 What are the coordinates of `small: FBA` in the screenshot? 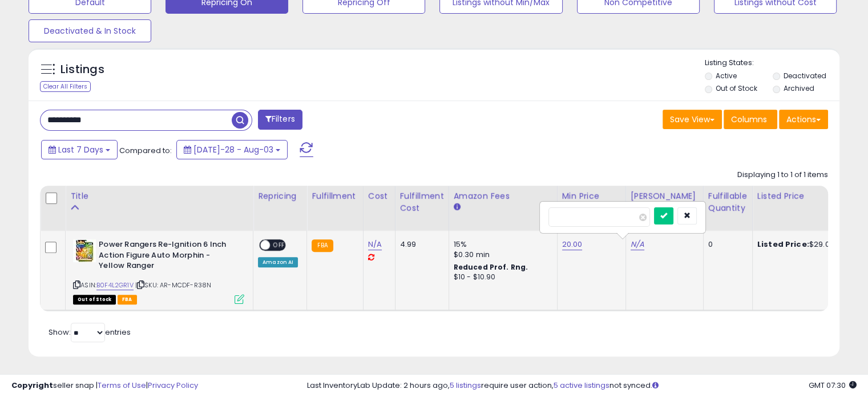 It's located at (322, 246).